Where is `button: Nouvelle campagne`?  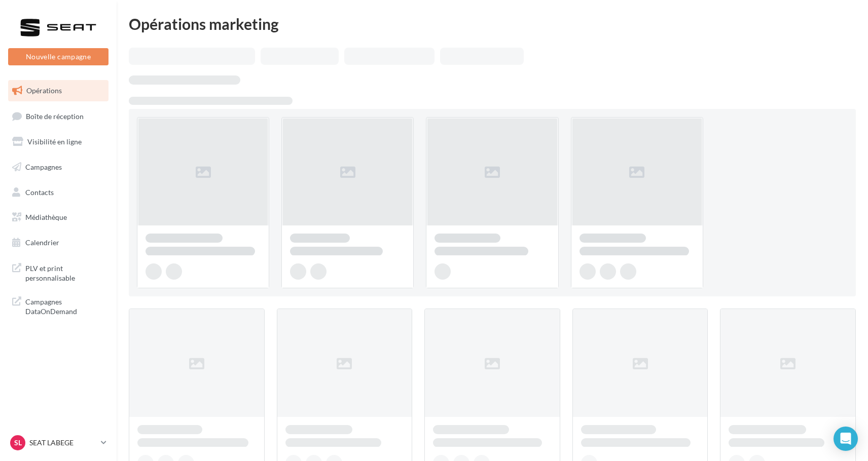 button: Nouvelle campagne is located at coordinates (58, 57).